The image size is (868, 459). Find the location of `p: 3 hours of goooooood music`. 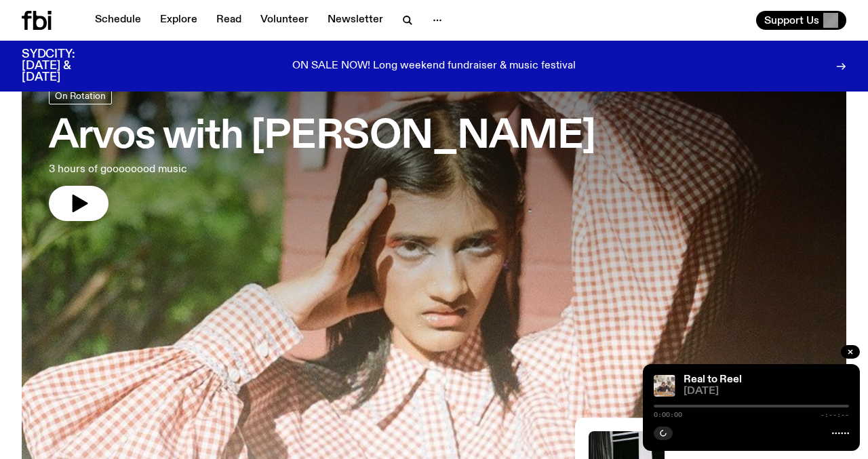

p: 3 hours of goooooood music is located at coordinates (223, 170).